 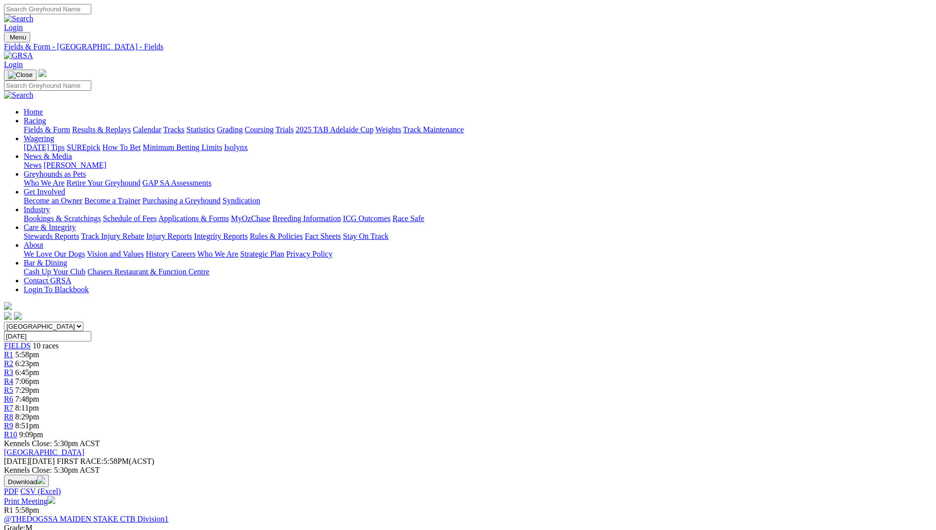 What do you see at coordinates (27, 416) in the screenshot?
I see `span: 8:29pm` at bounding box center [27, 416].